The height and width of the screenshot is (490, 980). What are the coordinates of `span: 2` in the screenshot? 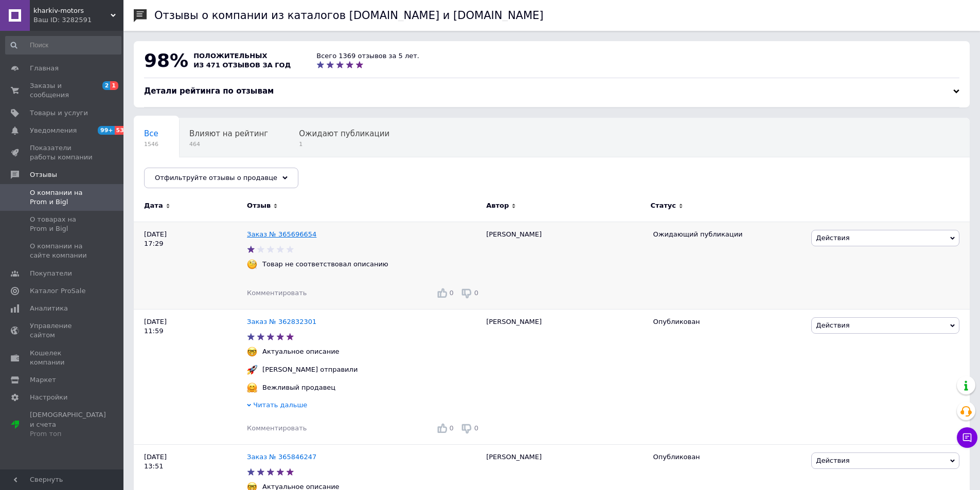 It's located at (107, 85).